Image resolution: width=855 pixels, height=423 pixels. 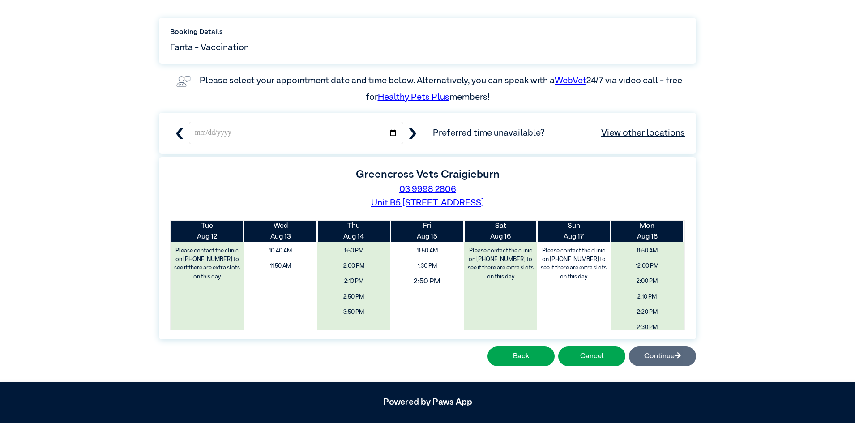 What do you see at coordinates (428, 402) in the screenshot?
I see `h5: Powered by Paws App` at bounding box center [428, 402].